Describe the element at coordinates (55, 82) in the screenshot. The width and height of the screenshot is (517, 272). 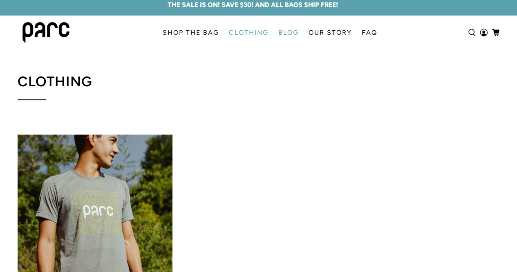
I see `h1: Clothing` at that location.